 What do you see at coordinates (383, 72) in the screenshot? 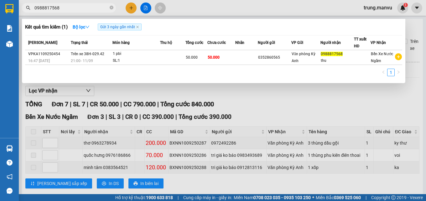
I see `button: left` at bounding box center [383, 72].